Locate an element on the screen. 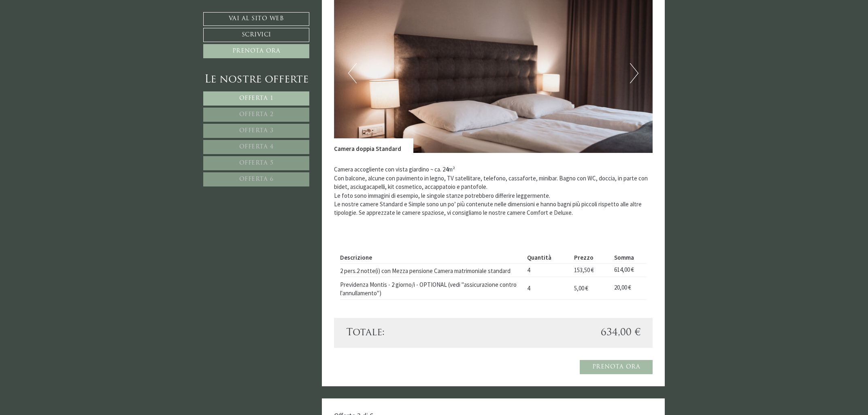 The width and height of the screenshot is (868, 415). button: Next is located at coordinates (634, 73).